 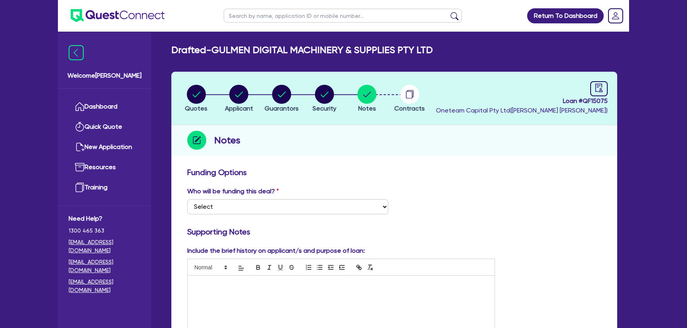 What do you see at coordinates (239, 108) in the screenshot?
I see `span: Applicant` at bounding box center [239, 108].